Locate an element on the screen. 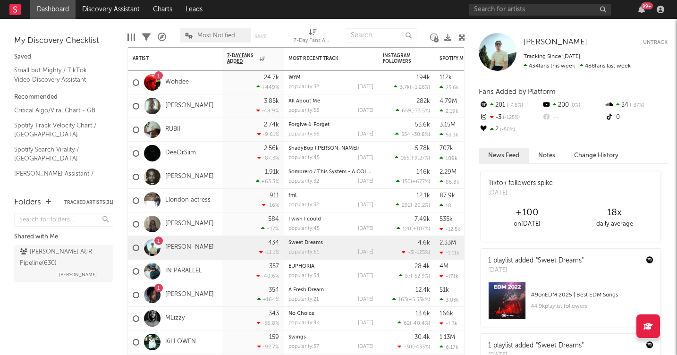  div: 535k is located at coordinates (446, 219).